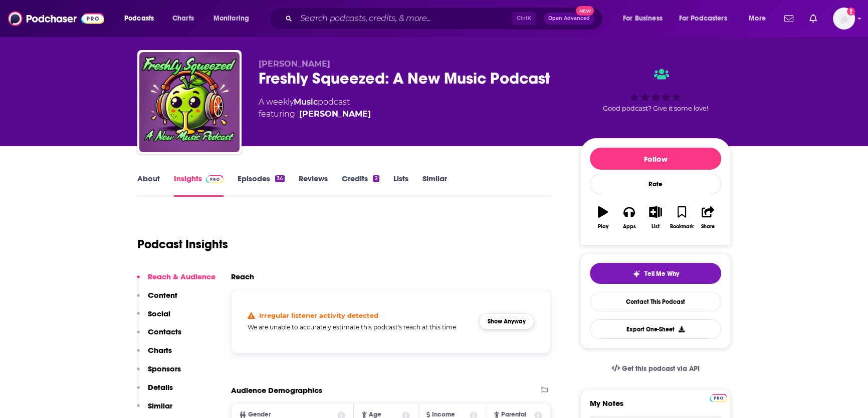 The height and width of the screenshot is (418, 868). Describe the element at coordinates (655, 407) in the screenshot. I see `label: My Notes` at that location.